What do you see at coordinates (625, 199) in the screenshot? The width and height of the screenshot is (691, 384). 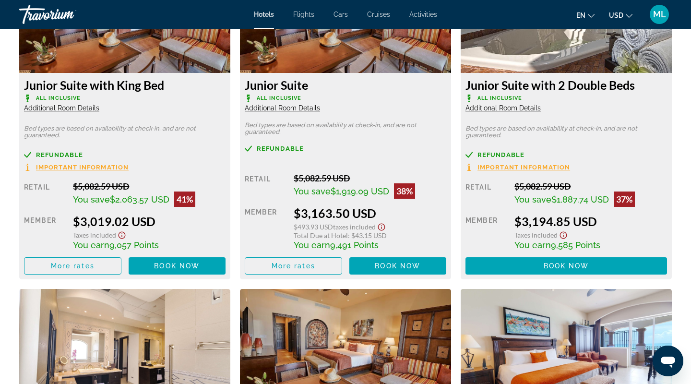 I see `div: 37%` at bounding box center [625, 199].